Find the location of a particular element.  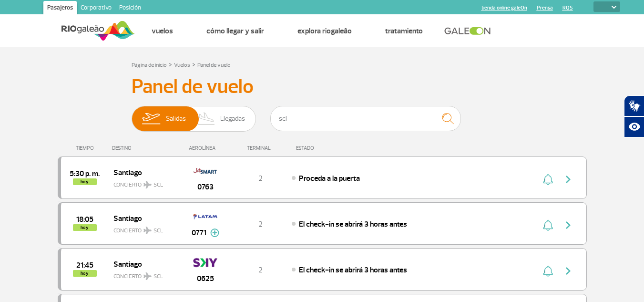

span: 30/09/2025 21:45:00 is located at coordinates (85, 265).